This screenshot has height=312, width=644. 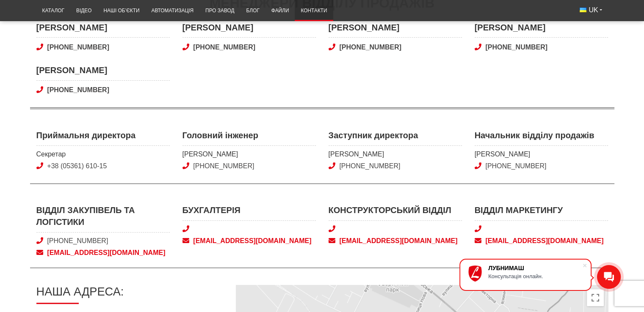 I want to click on span: UK, so click(x=593, y=10).